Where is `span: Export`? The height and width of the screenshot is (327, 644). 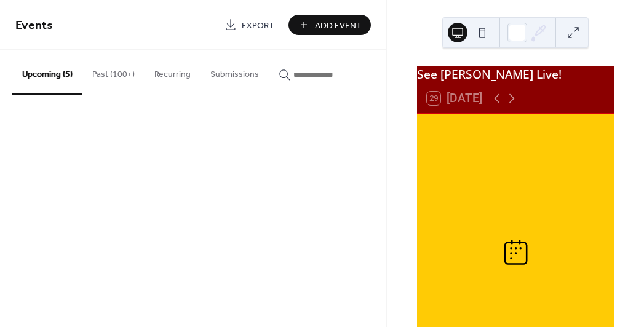
span: Export is located at coordinates (258, 26).